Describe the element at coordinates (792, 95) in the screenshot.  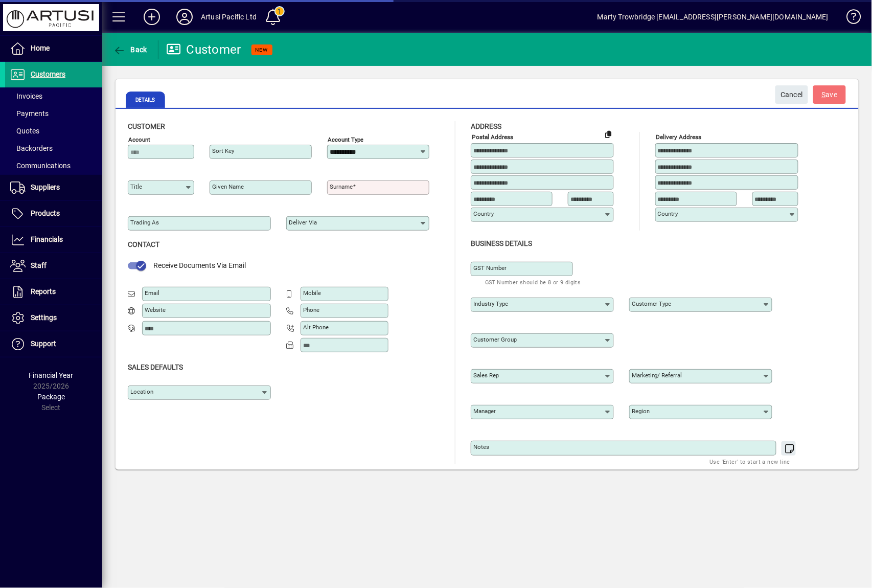
I see `button: Cancel` at that location.